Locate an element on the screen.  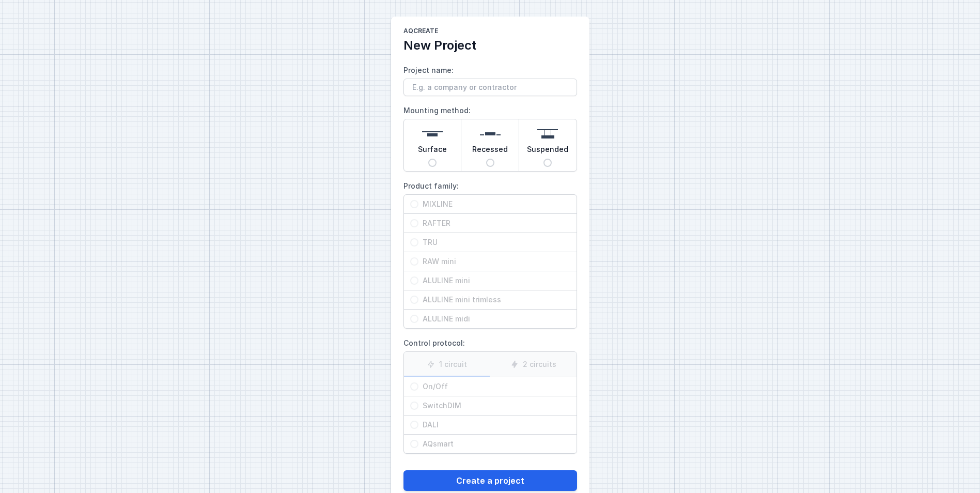
img: suspended.svg is located at coordinates (548, 134).